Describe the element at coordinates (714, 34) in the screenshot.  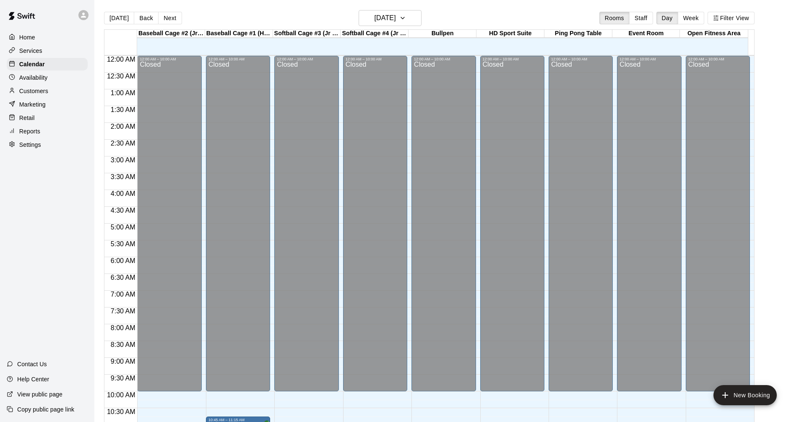
I see `div: Open Fitness Area` at that location.